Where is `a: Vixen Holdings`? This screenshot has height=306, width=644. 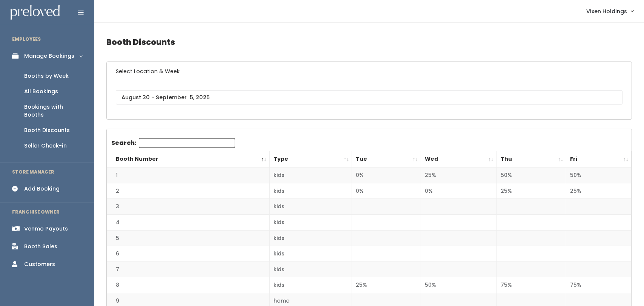
a: Vixen Holdings is located at coordinates (609, 11).